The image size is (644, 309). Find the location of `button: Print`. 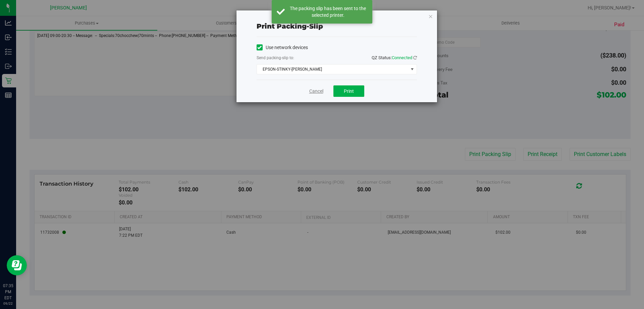

button: Print is located at coordinates (349, 91).